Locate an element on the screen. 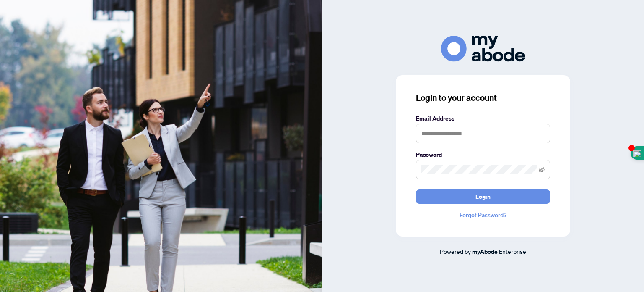  span: Login is located at coordinates (483, 197).